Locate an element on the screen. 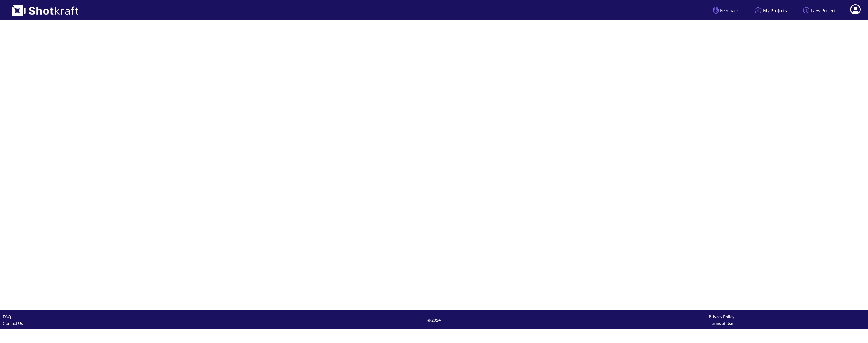 This screenshot has width=868, height=343. div: Terms of Use is located at coordinates (722, 323).